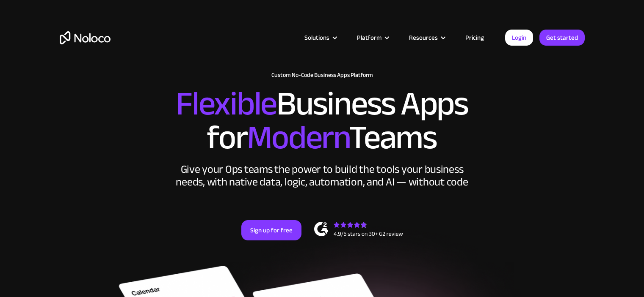 This screenshot has height=297, width=644. I want to click on h2: Business Apps for Teams, so click(322, 121).